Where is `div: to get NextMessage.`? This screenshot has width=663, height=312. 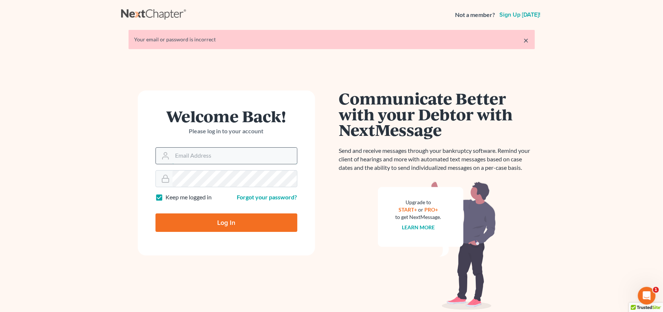 div: to get NextMessage. is located at coordinates (418, 217).